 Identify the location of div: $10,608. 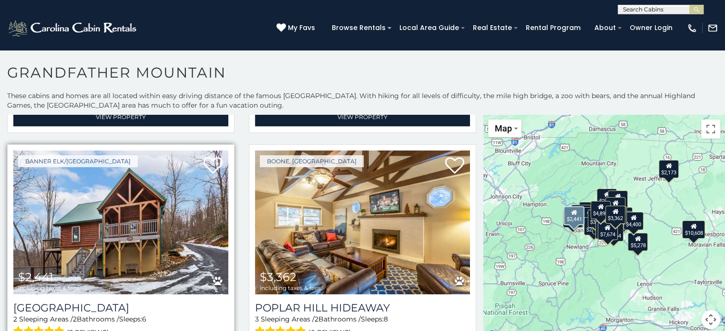
(693, 230).